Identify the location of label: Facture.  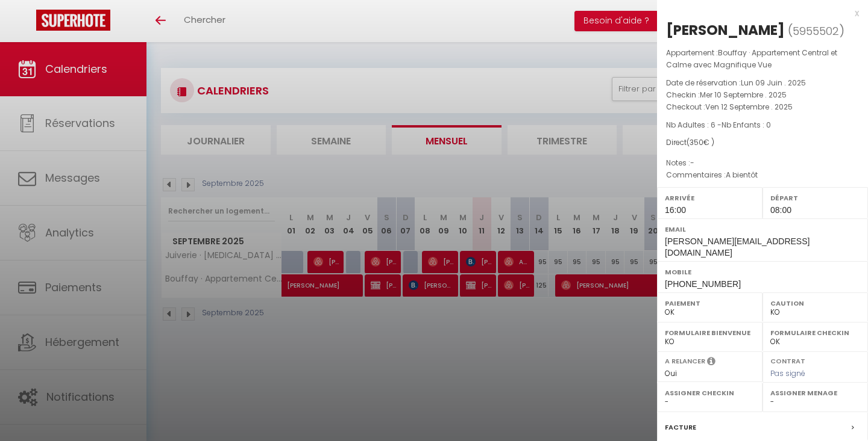
(680, 427).